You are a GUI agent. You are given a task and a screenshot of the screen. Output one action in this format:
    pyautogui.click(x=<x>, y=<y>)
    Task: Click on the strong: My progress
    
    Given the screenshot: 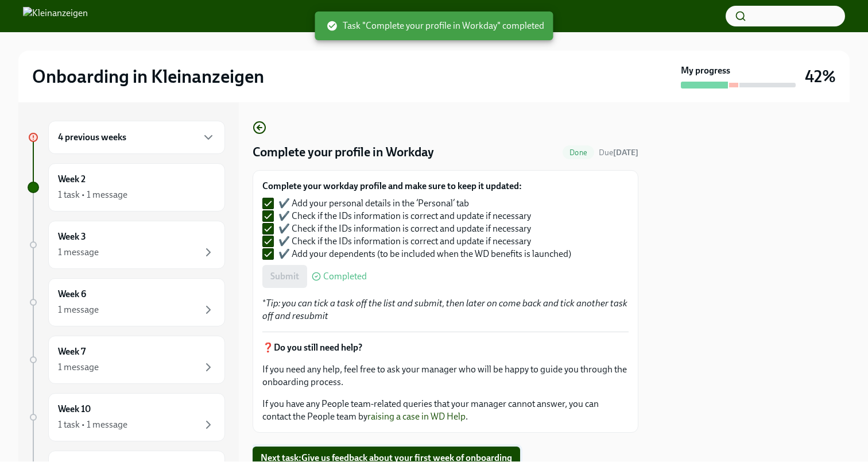 What is the action you would take?
    pyautogui.click(x=706, y=71)
    